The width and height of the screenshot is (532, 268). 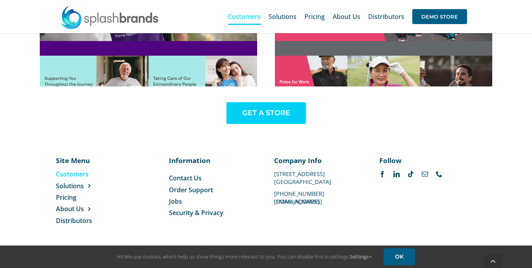 I want to click on p: Company Info, so click(x=319, y=160).